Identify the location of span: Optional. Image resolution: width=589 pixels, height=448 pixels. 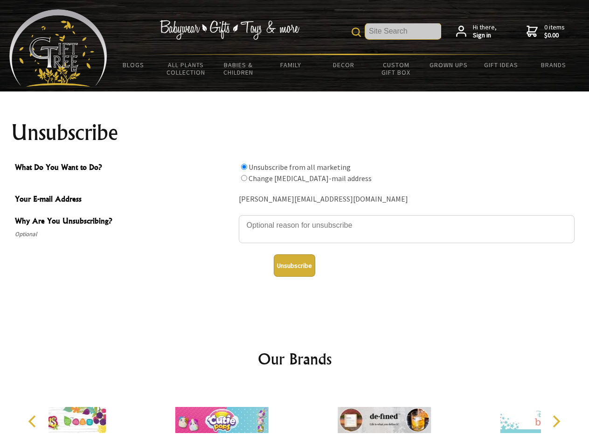
(125, 234).